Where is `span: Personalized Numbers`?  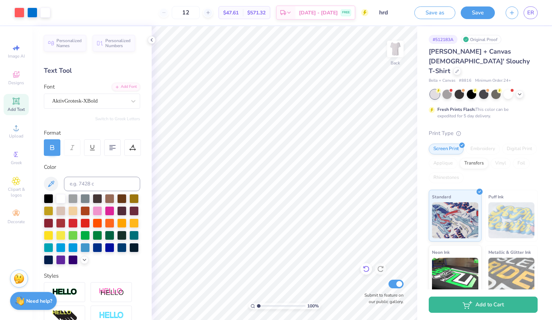 span: Personalized Numbers is located at coordinates (118, 43).